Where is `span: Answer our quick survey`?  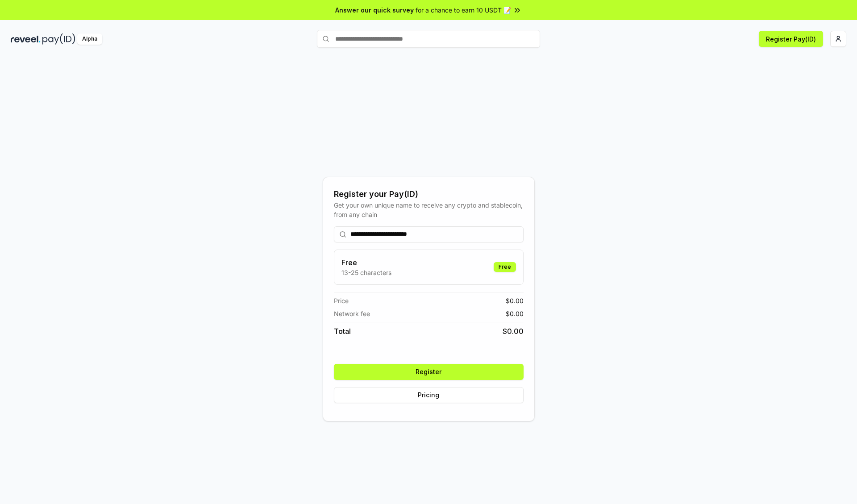 span: Answer our quick survey is located at coordinates (374, 10).